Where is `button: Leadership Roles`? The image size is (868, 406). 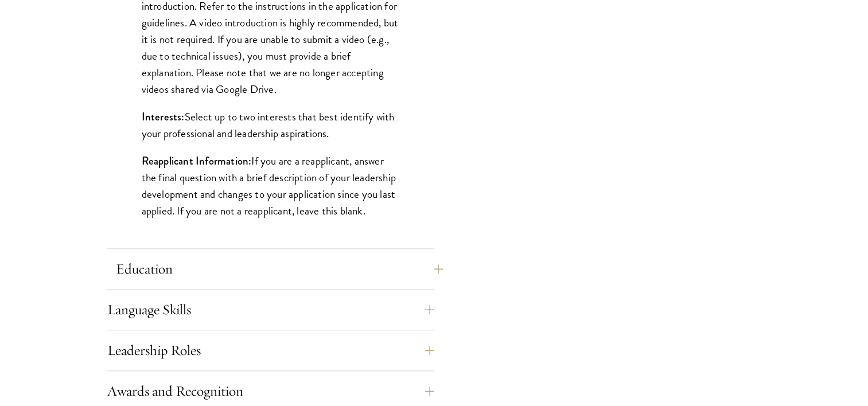 button: Leadership Roles is located at coordinates (271, 350).